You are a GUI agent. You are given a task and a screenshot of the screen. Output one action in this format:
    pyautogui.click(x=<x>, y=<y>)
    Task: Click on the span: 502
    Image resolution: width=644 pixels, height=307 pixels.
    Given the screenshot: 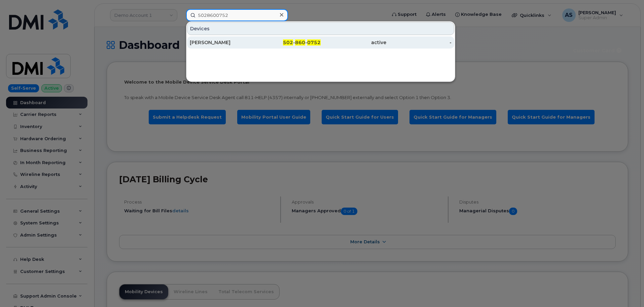 What is the action you would take?
    pyautogui.click(x=288, y=43)
    